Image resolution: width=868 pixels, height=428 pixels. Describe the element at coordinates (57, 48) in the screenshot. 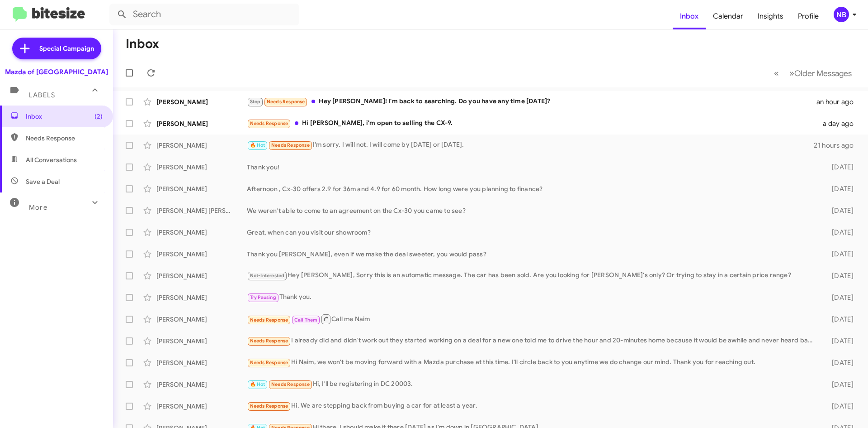

I see `a: Special Campaign` at that location.